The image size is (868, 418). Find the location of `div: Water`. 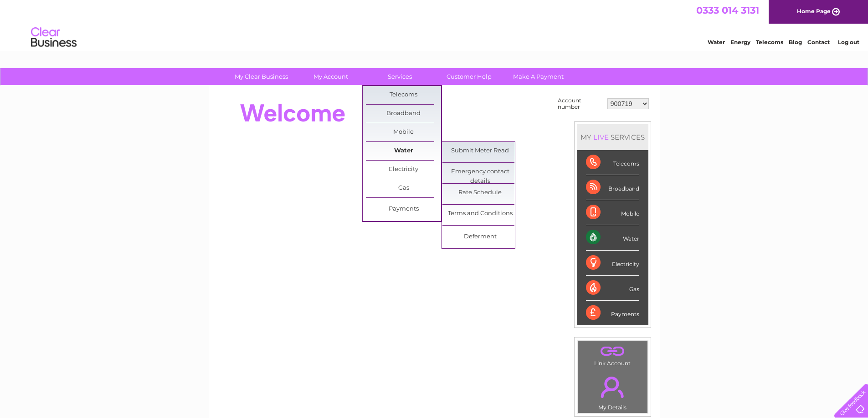

div: Water is located at coordinates (612, 238).